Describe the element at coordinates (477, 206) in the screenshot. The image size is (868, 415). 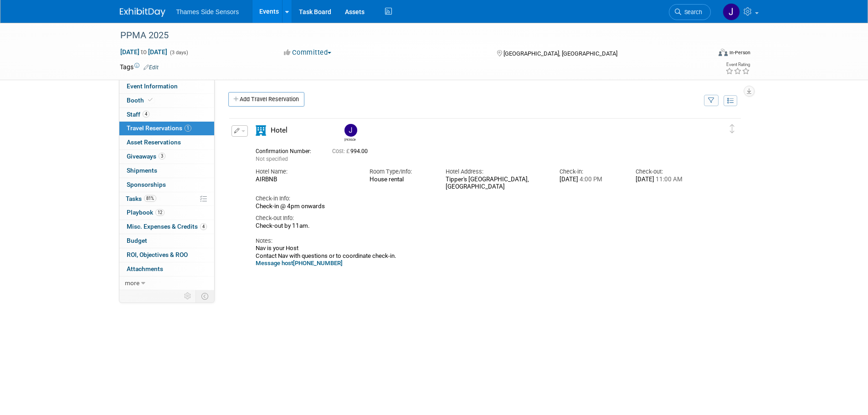
I see `div: Check-in @ 4pm onwards` at that location.